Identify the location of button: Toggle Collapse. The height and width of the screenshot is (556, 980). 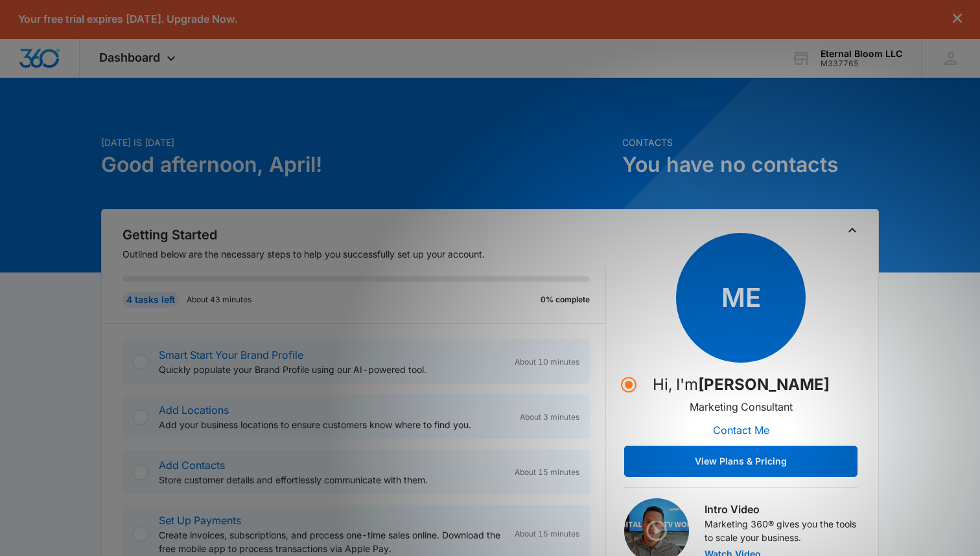
(853, 230).